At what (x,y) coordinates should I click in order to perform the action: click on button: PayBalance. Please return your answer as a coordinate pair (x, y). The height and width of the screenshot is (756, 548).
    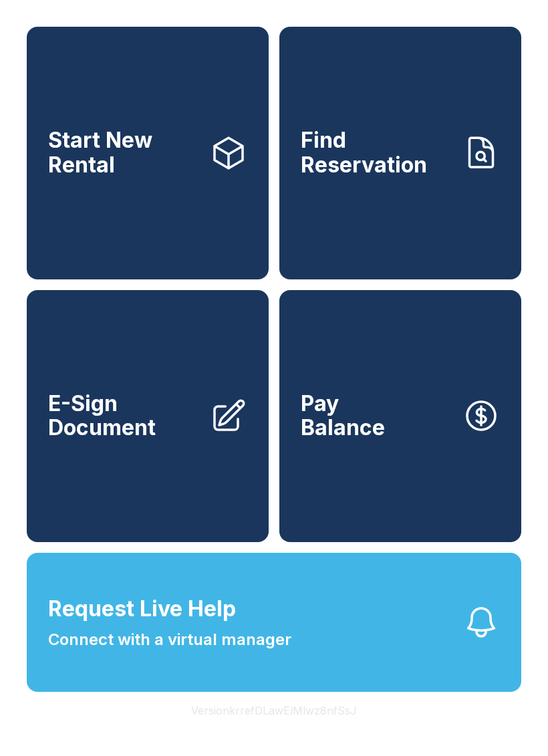
    Looking at the image, I should click on (400, 416).